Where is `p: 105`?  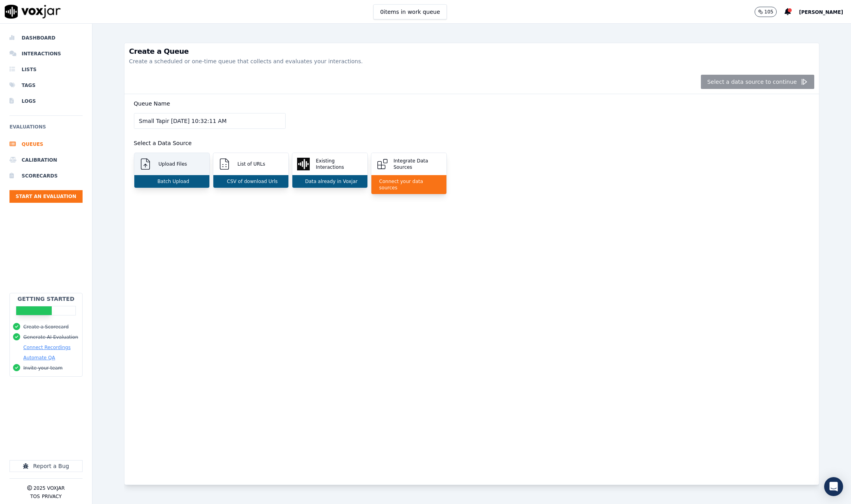 p: 105 is located at coordinates (769, 12).